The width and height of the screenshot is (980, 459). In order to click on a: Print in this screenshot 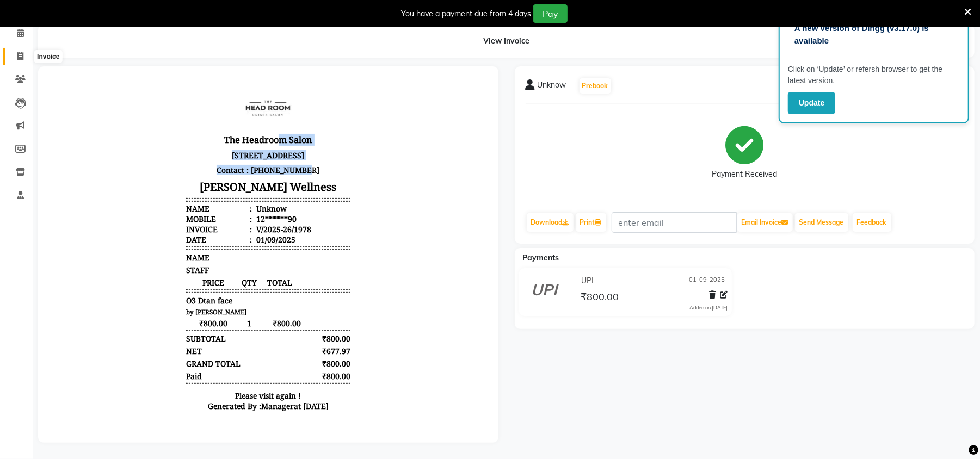, I will do `click(591, 222)`.